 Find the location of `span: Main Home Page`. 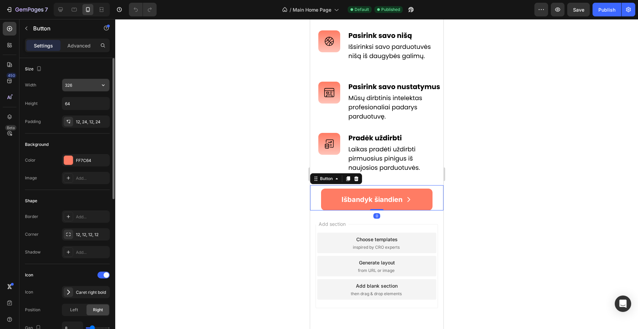

span: Main Home Page is located at coordinates (312, 10).